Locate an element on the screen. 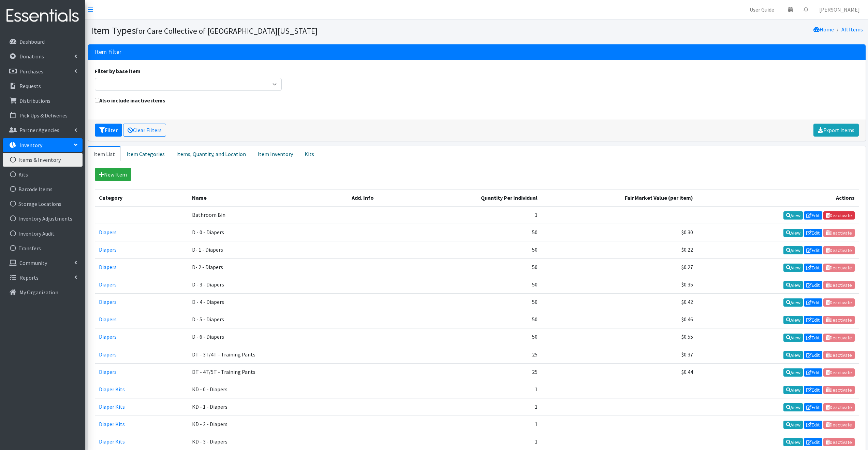 The height and width of the screenshot is (450, 868). a: Inventory Audit is located at coordinates (43, 233).